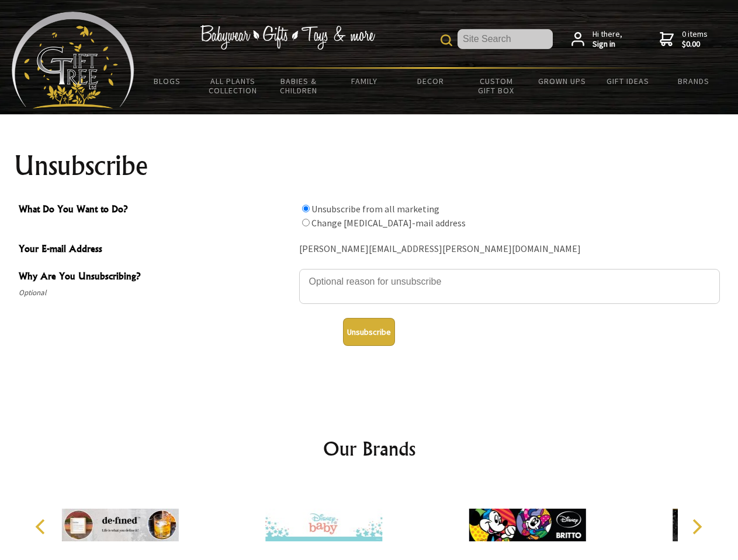 This screenshot has height=560, width=738. Describe the element at coordinates (298, 86) in the screenshot. I see `a: Babies & Children` at that location.